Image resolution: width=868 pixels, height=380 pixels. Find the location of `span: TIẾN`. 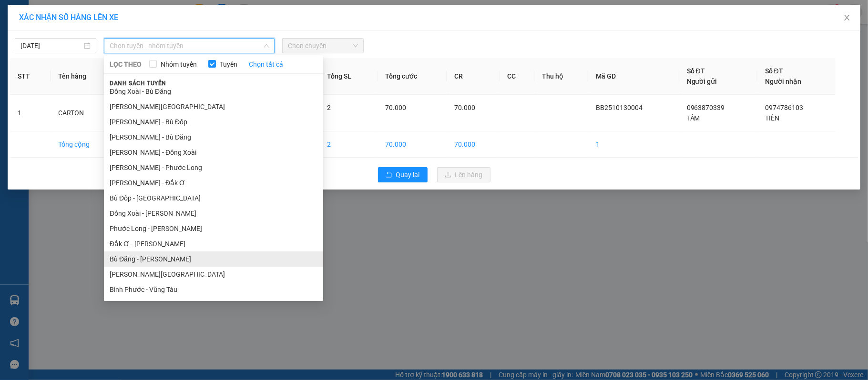

span: TIẾN is located at coordinates (772, 118).